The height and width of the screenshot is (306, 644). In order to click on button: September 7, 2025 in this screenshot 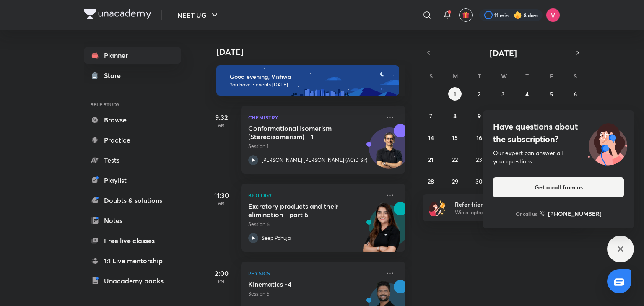, I will do `click(431, 115)`.